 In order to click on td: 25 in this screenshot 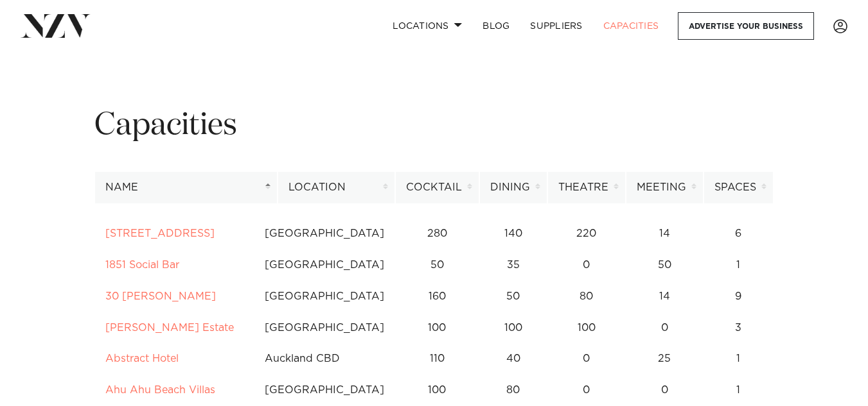, I will do `click(664, 359)`.